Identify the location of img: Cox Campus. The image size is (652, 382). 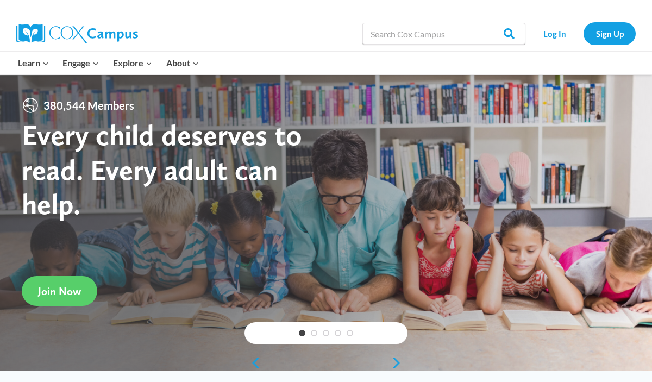
(77, 34).